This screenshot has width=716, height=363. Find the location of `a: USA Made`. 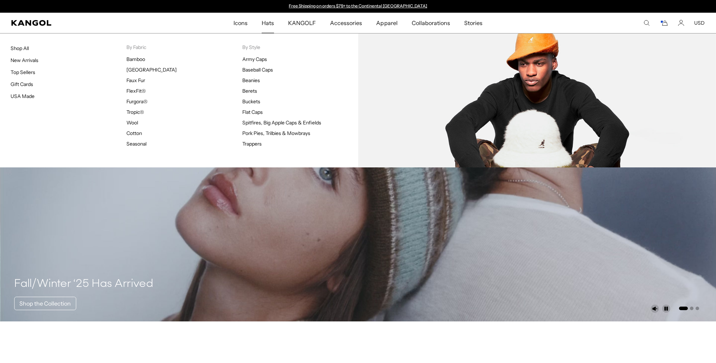

a: USA Made is located at coordinates (23, 96).